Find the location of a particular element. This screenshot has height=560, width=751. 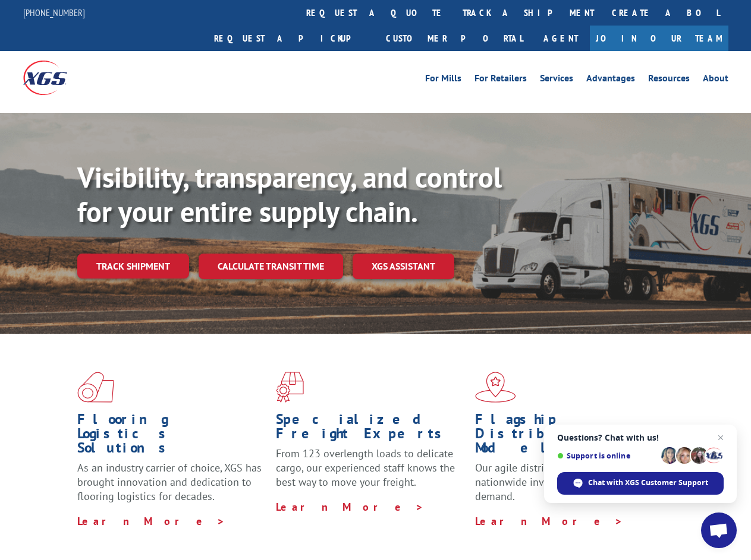

h1: Flagship Distribution Model is located at coordinates (570, 436).